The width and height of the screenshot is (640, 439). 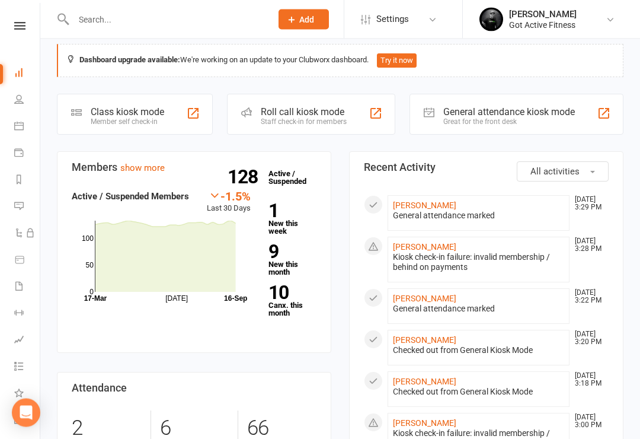 I want to click on strong: Dashboard upgrade available:, so click(x=130, y=60).